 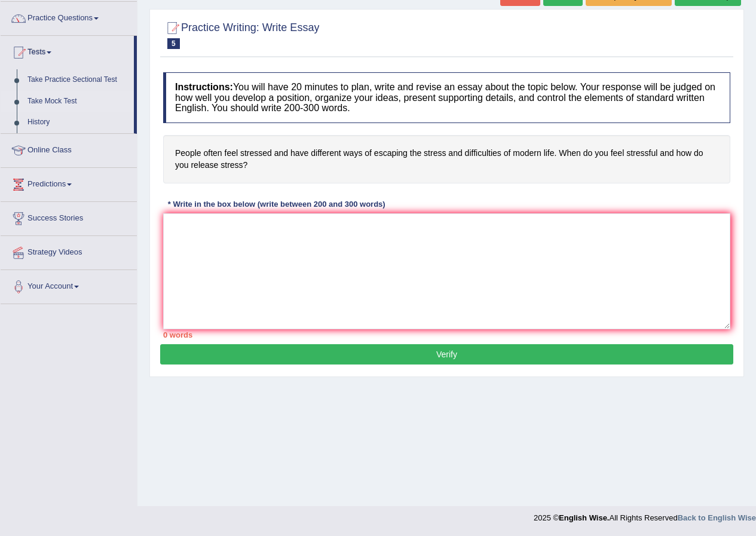 I want to click on div: 0 words, so click(x=447, y=335).